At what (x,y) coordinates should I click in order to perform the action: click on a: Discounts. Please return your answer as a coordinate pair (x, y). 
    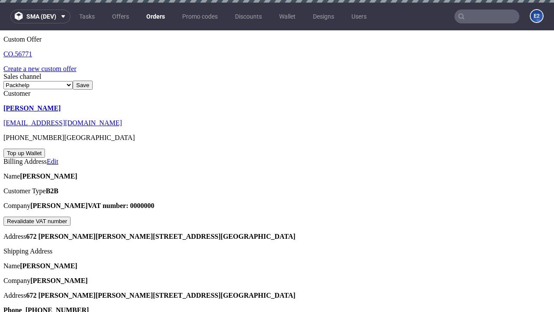
    Looking at the image, I should click on (249, 16).